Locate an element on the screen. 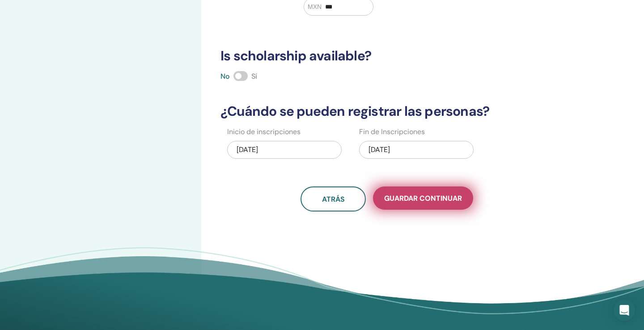 The image size is (644, 330). span: atrás is located at coordinates (333, 199).